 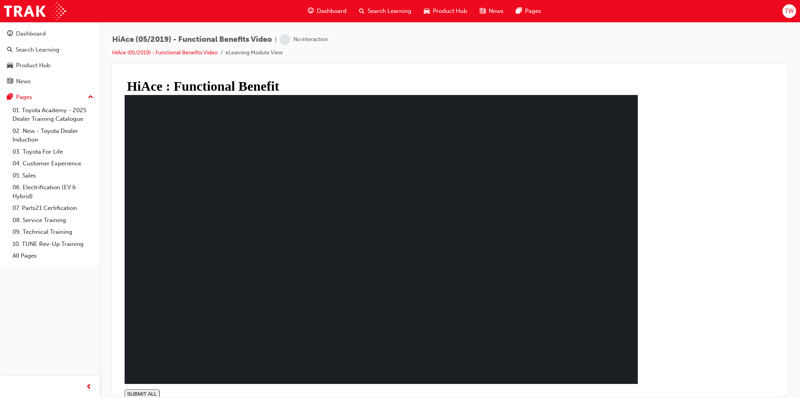 What do you see at coordinates (53, 163) in the screenshot?
I see `a: 04. Customer Experience` at bounding box center [53, 163].